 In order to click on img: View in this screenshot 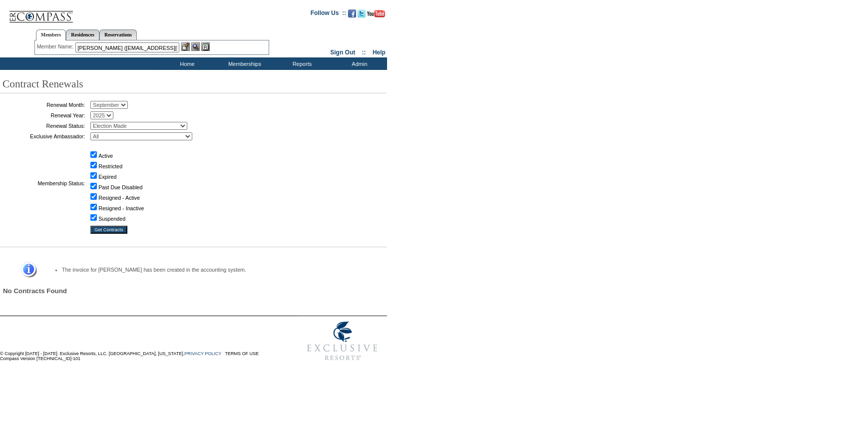, I will do `click(195, 46)`.